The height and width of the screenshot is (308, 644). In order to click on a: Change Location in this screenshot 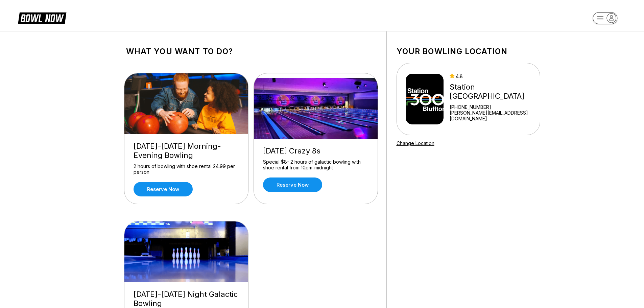, I will do `click(415, 143)`.